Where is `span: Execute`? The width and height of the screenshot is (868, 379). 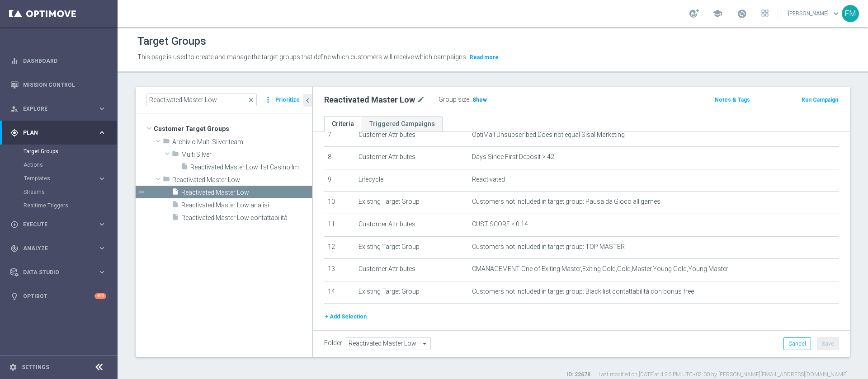
span: Execute is located at coordinates (60, 224).